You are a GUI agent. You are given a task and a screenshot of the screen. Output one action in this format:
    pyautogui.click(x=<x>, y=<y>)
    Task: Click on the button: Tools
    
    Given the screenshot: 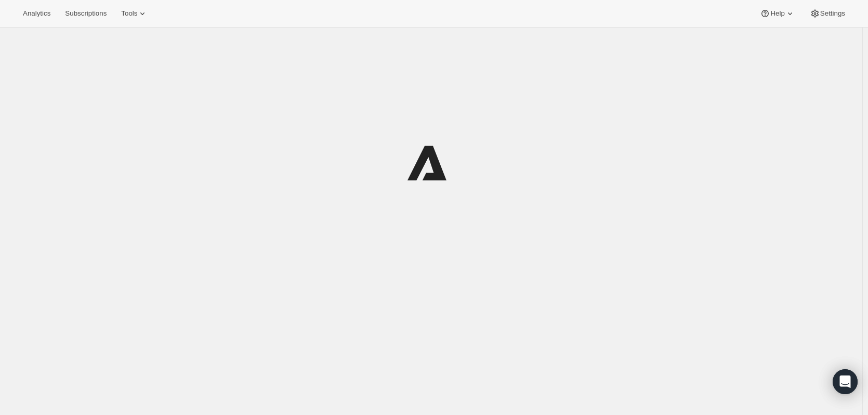 What is the action you would take?
    pyautogui.click(x=134, y=13)
    